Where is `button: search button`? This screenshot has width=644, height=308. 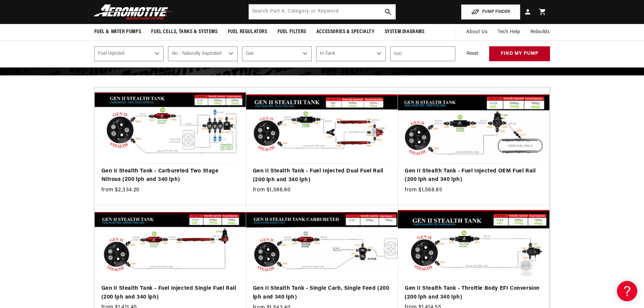 button: search button is located at coordinates (388, 12).